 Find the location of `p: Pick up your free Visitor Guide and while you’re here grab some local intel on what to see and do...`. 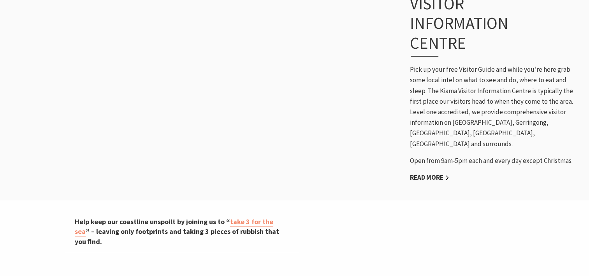

p: Pick up your free Visitor Guide and while you’re here grab some local intel on what to see and do... is located at coordinates (496, 107).